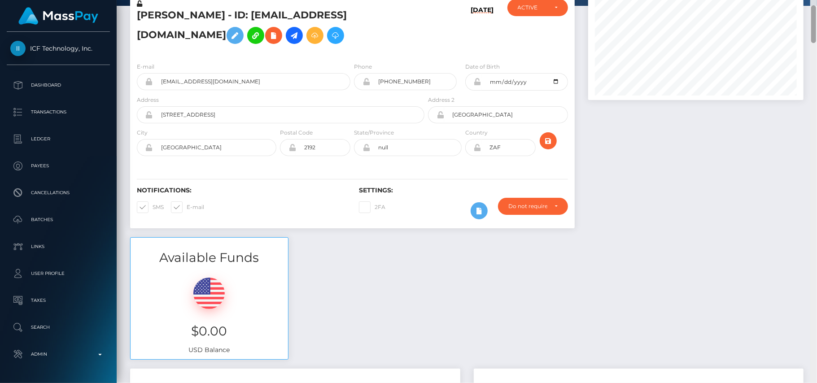 This screenshot has width=817, height=383. Describe the element at coordinates (477, 133) in the screenshot. I see `label: Country` at that location.